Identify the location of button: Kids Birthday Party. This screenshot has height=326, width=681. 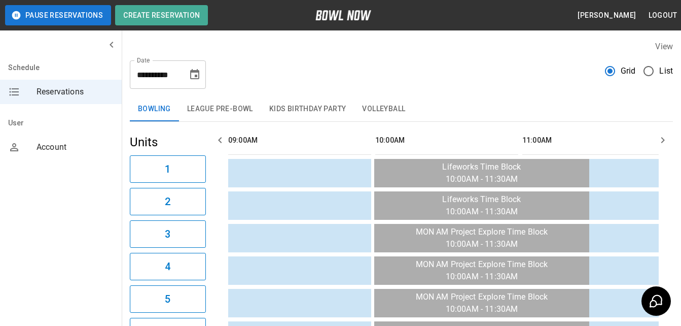
(308, 109).